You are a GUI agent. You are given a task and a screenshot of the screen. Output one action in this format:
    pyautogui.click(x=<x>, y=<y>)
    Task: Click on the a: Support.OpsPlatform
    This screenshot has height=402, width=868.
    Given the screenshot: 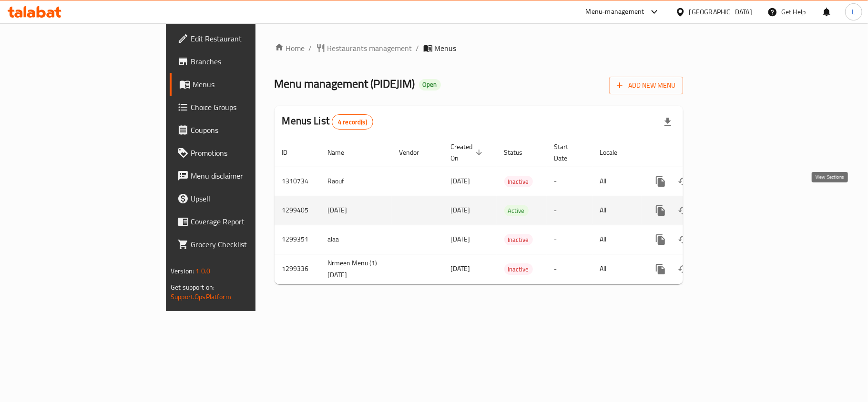 What is the action you would take?
    pyautogui.click(x=200, y=297)
    